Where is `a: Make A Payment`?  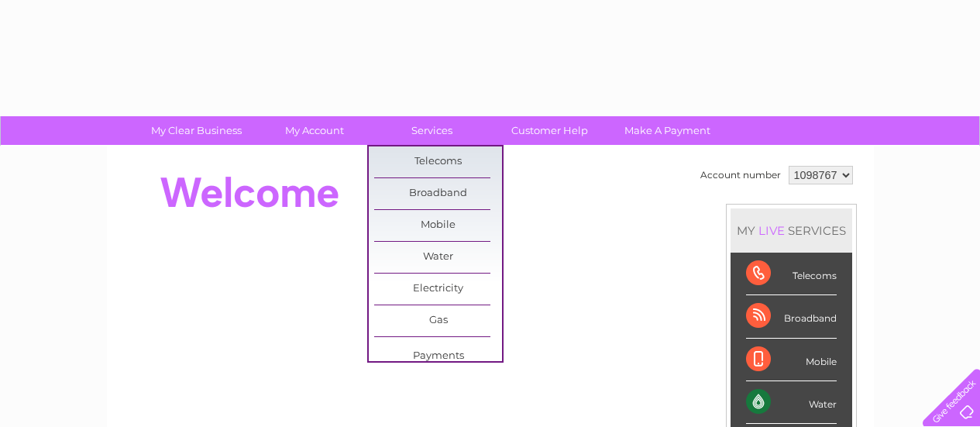 a: Make A Payment is located at coordinates (667, 131).